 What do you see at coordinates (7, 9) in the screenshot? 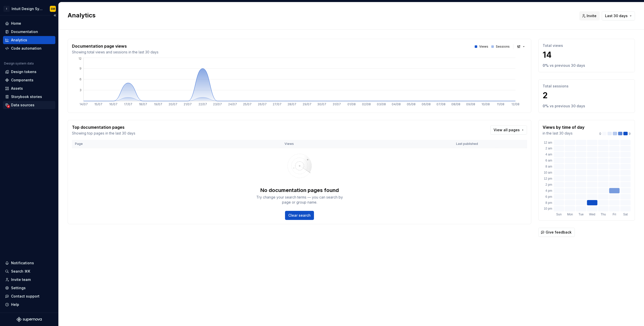
I see `div: I` at bounding box center [7, 9].